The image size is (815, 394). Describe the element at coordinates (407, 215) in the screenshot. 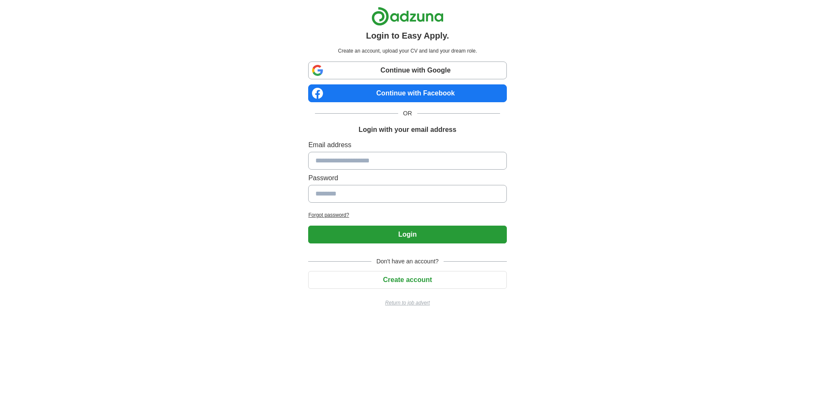

I see `h2: Forgot password?` at that location.